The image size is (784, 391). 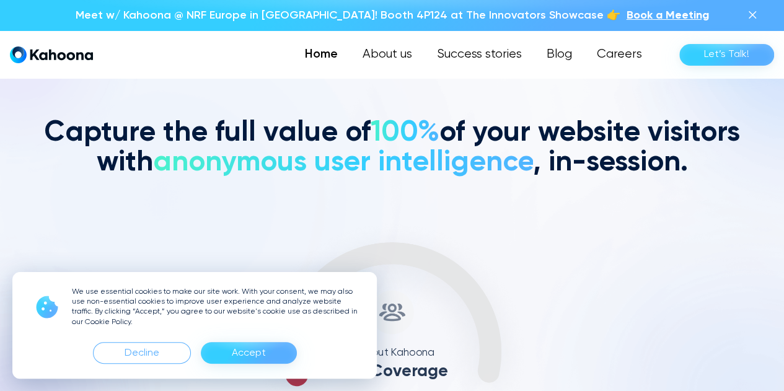 I want to click on a: Success stories, so click(x=479, y=55).